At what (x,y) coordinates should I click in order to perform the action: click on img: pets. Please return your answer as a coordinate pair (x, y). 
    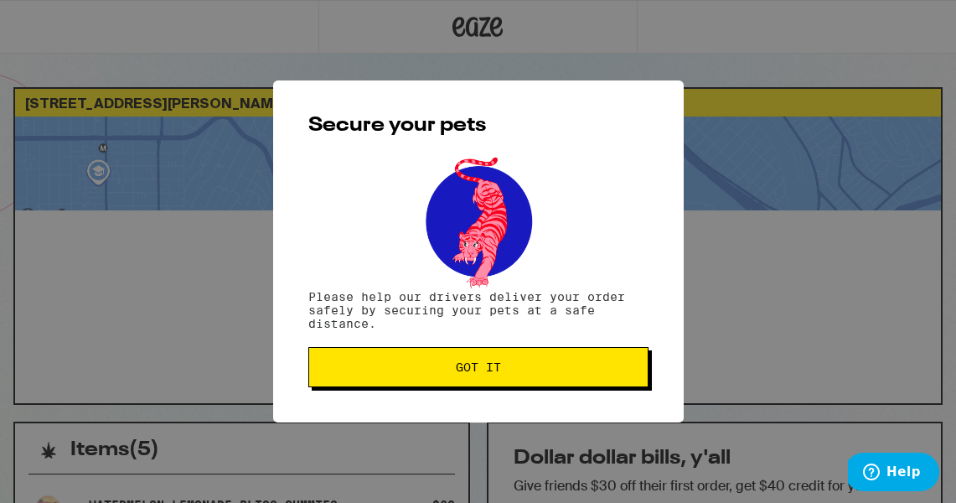
    Looking at the image, I should click on (478, 221).